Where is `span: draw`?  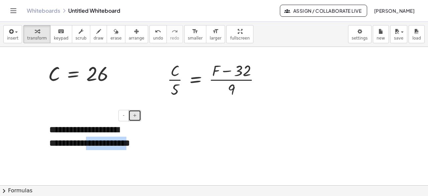 span: draw is located at coordinates (99, 38).